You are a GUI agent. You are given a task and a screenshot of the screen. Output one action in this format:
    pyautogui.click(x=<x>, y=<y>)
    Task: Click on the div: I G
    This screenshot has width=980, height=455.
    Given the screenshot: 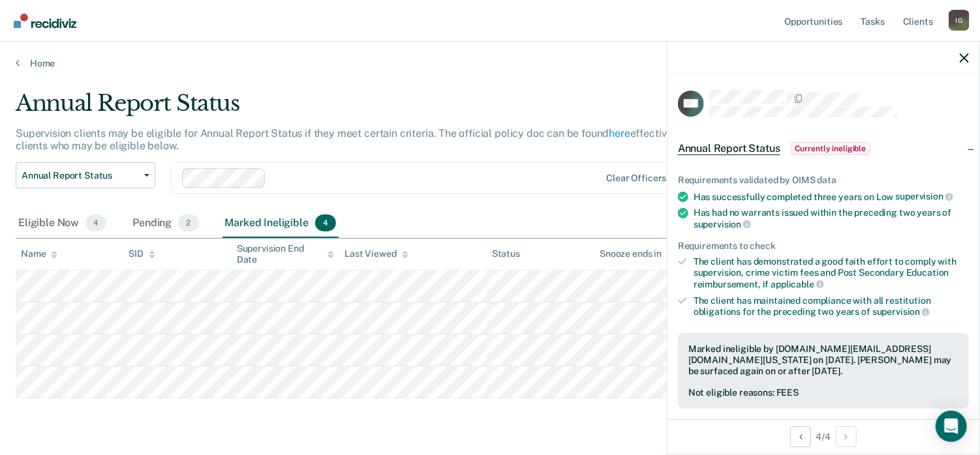 What is the action you would take?
    pyautogui.click(x=959, y=20)
    